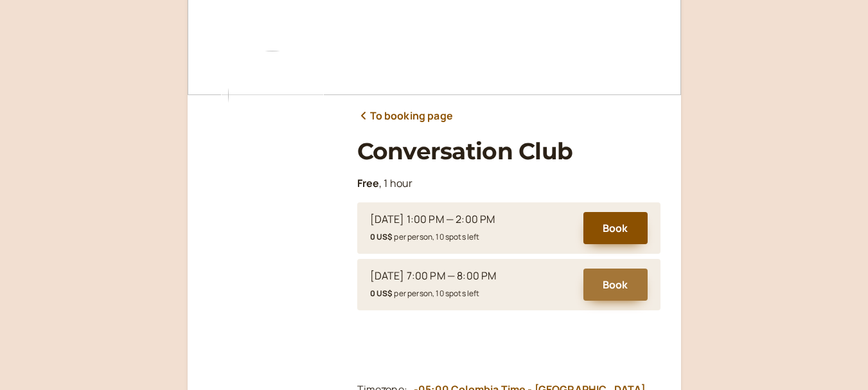 This screenshot has width=868, height=390. What do you see at coordinates (509, 184) in the screenshot?
I see `p: , 1 hour` at bounding box center [509, 184].